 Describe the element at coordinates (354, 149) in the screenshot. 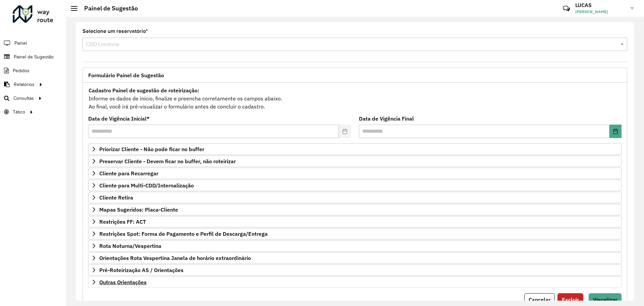

I see `a: Priorizar Cliente - Não pode ficar no buffer` at that location.